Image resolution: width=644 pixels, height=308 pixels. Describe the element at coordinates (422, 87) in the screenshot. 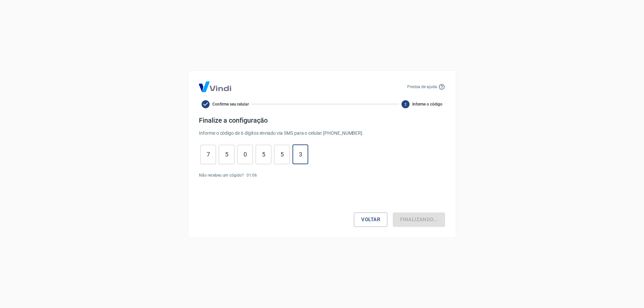

I see `p: Precisa de ajuda` at that location.